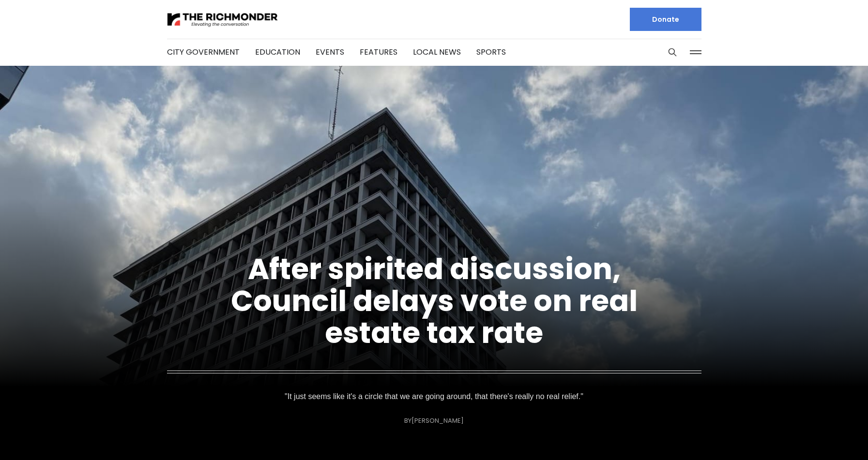 This screenshot has width=868, height=460. I want to click on img: The Richmonder, so click(223, 19).